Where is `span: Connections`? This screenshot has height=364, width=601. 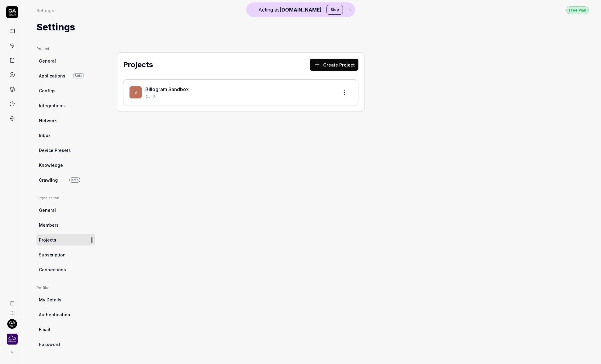
span: Connections is located at coordinates (52, 270).